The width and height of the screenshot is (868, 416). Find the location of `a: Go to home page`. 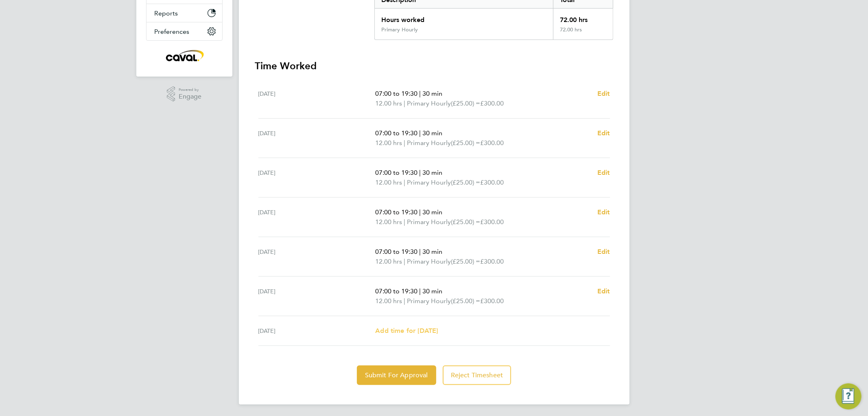

a: Go to home page is located at coordinates (185, 55).